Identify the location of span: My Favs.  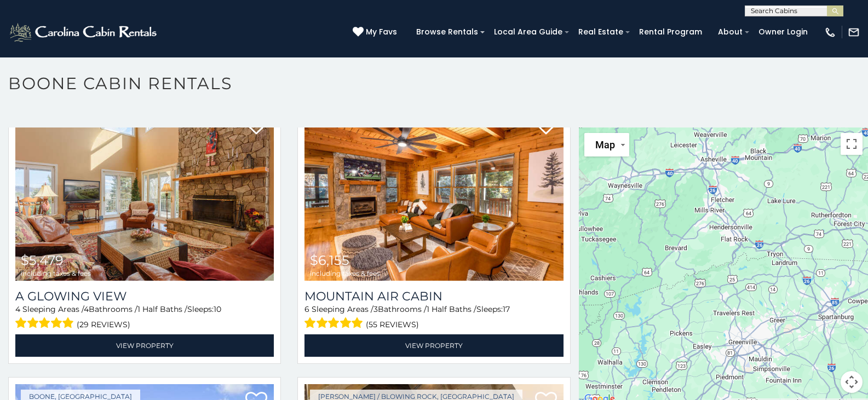
(381, 32).